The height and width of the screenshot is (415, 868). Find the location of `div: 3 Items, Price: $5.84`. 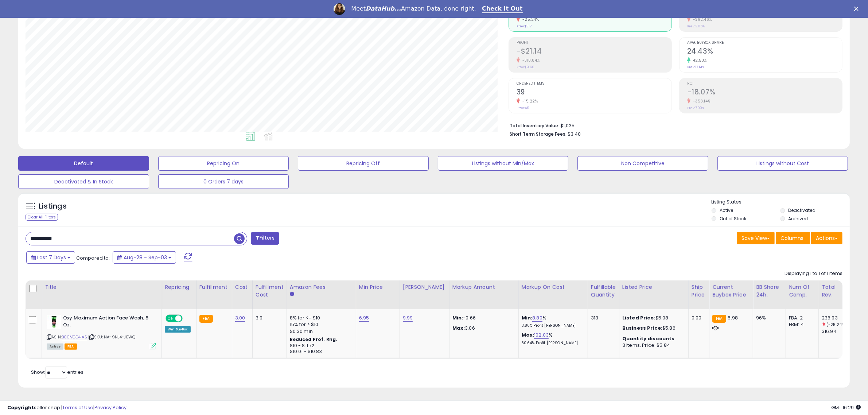

div: 3 Items, Price: $5.84 is located at coordinates (653, 345).